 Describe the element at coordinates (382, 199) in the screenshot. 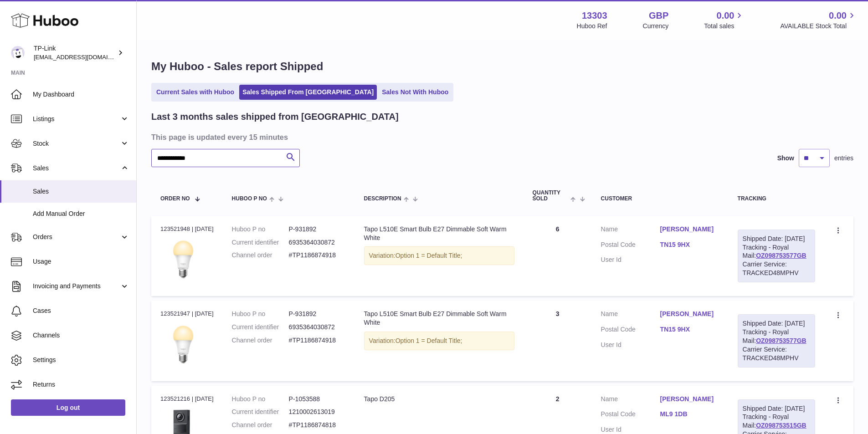

I see `span: Description` at that location.